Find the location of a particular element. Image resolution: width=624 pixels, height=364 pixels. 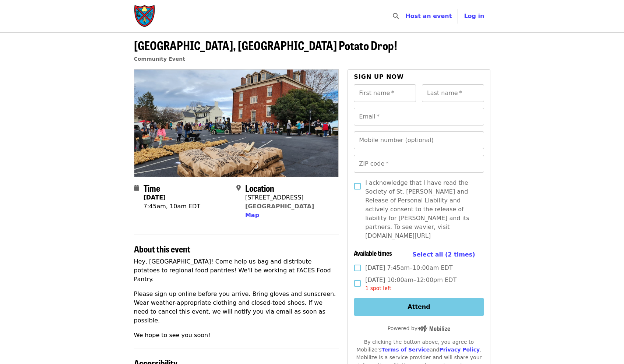

button: Select all (2 times) is located at coordinates (444, 254).